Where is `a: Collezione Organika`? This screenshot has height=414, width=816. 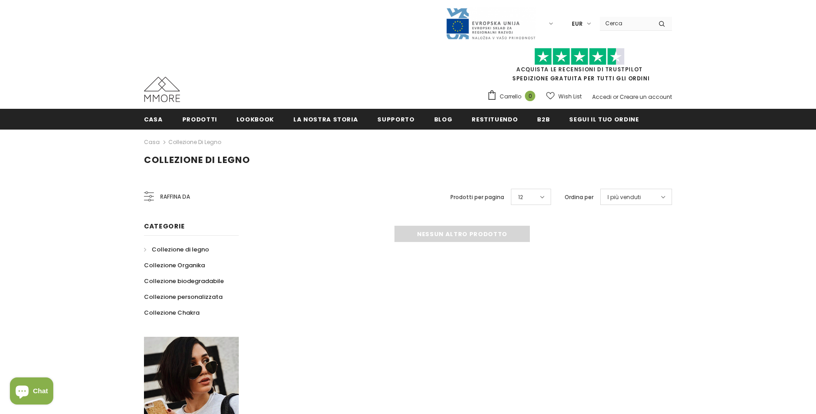
a: Collezione Organika is located at coordinates (174, 265).